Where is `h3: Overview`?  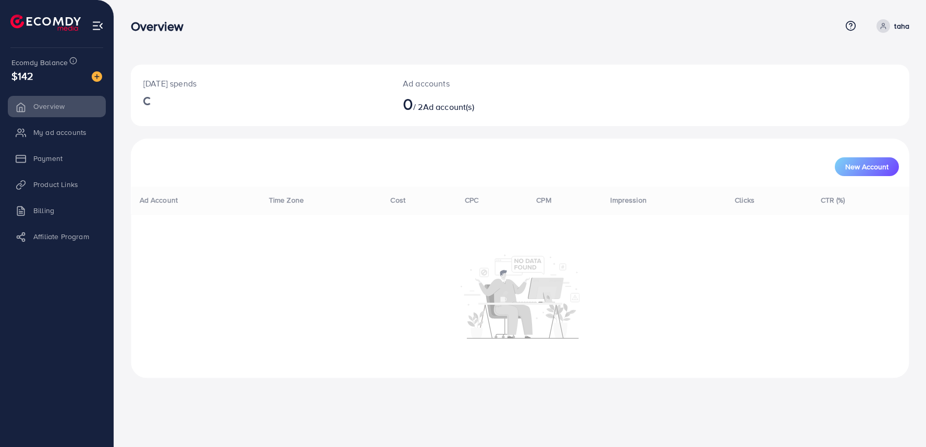 h3: Overview is located at coordinates (161, 26).